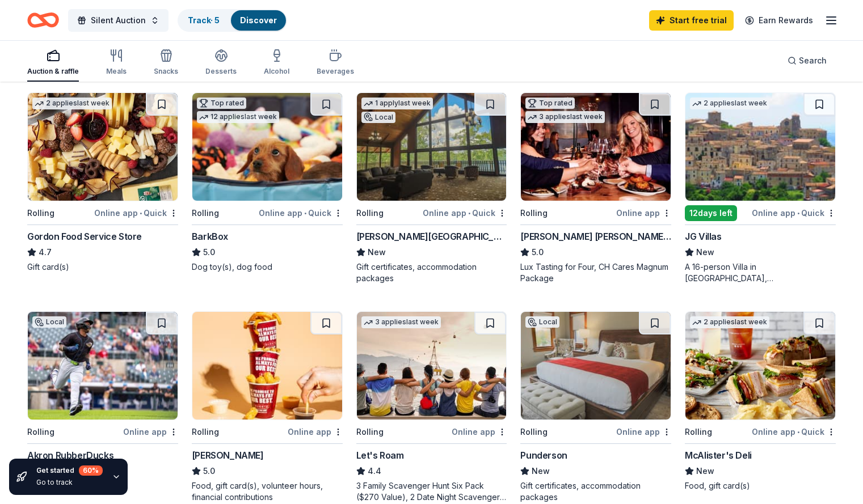  What do you see at coordinates (432, 147) in the screenshot?
I see `img: Image for Burr Oak Lodge` at bounding box center [432, 147].